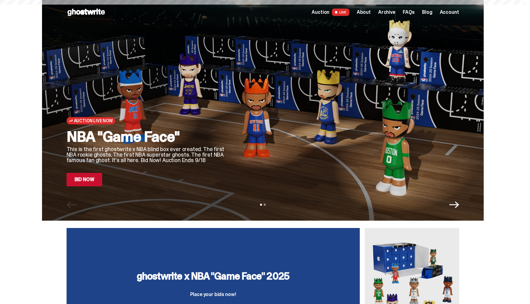  Describe the element at coordinates (408, 12) in the screenshot. I see `span: FAQs` at that location.